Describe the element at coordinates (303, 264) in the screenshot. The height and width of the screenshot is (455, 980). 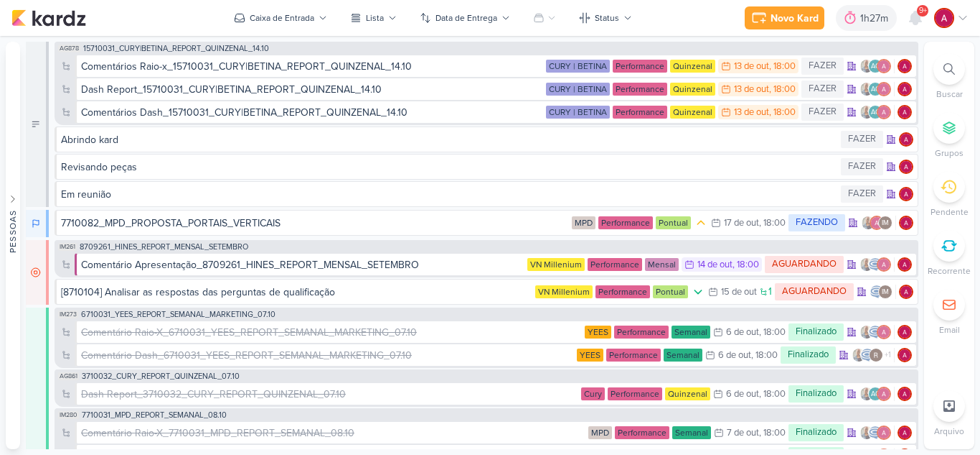
I see `div: Comentário Apresentação_8709261_HINES_REPORT_MENSAL_SETEMBRO` at that location.